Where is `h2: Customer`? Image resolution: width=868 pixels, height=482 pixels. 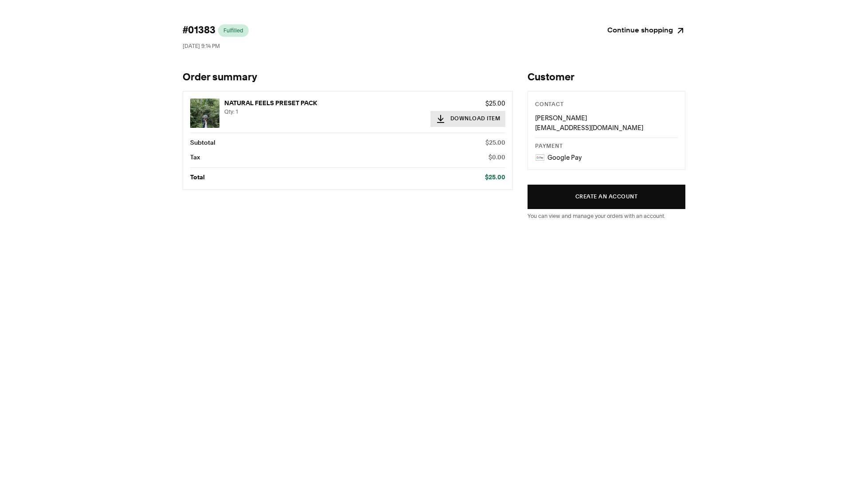 h2: Customer is located at coordinates (606, 78).